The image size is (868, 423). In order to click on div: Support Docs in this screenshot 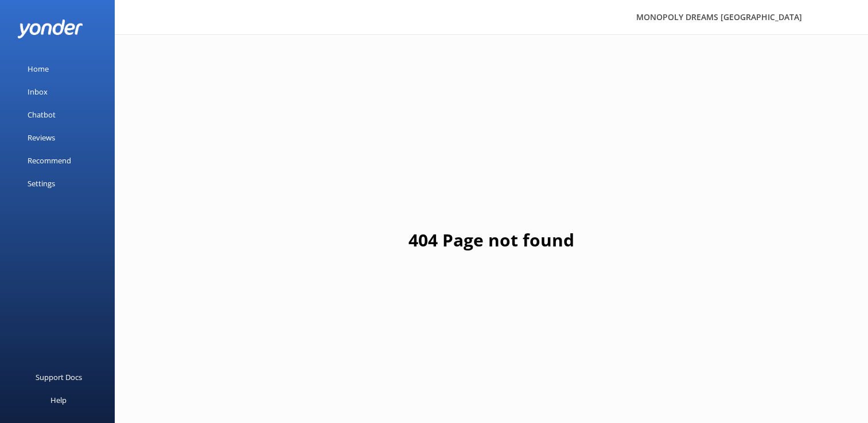, I will do `click(59, 378)`.